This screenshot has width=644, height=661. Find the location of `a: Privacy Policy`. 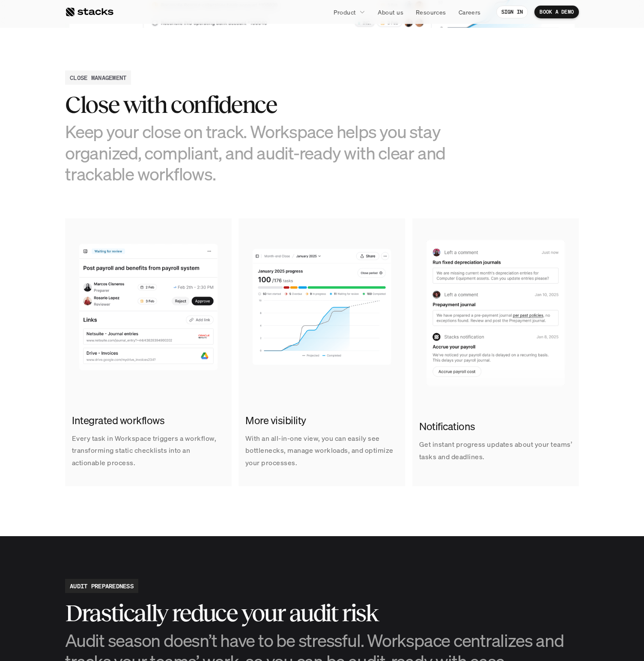

a: Privacy Policy is located at coordinates (120, 166).